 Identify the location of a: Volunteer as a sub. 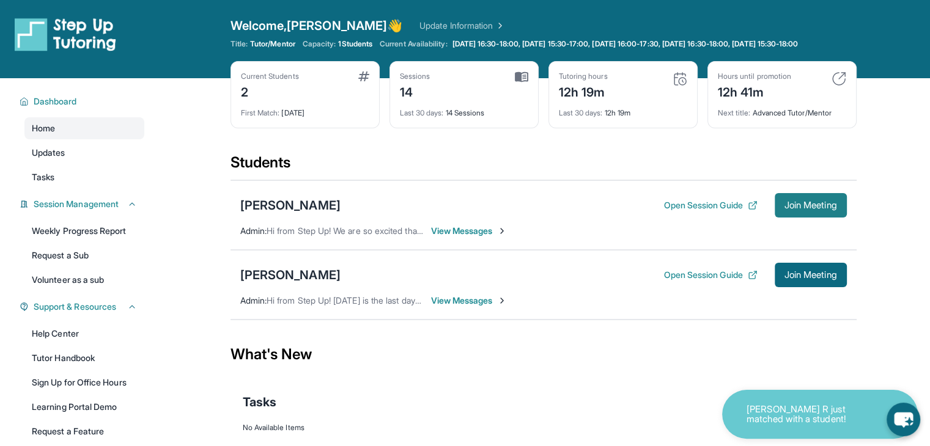
(84, 280).